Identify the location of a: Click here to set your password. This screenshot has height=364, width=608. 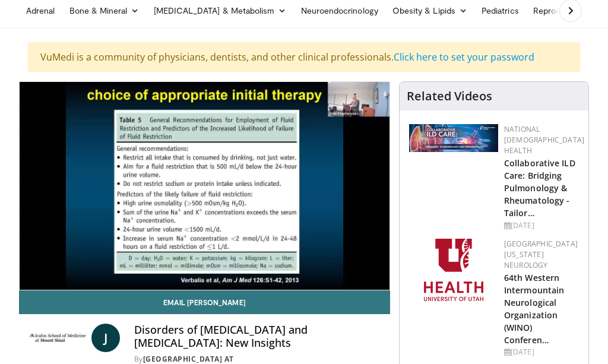
(464, 57).